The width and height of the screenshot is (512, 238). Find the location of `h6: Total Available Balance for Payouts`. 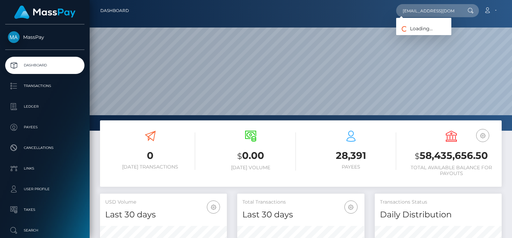

h6: Total Available Balance for Payouts is located at coordinates (451, 171).